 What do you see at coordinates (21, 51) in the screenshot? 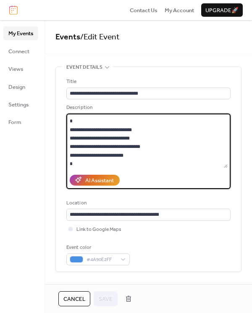
I see `a: Connect` at bounding box center [21, 51].